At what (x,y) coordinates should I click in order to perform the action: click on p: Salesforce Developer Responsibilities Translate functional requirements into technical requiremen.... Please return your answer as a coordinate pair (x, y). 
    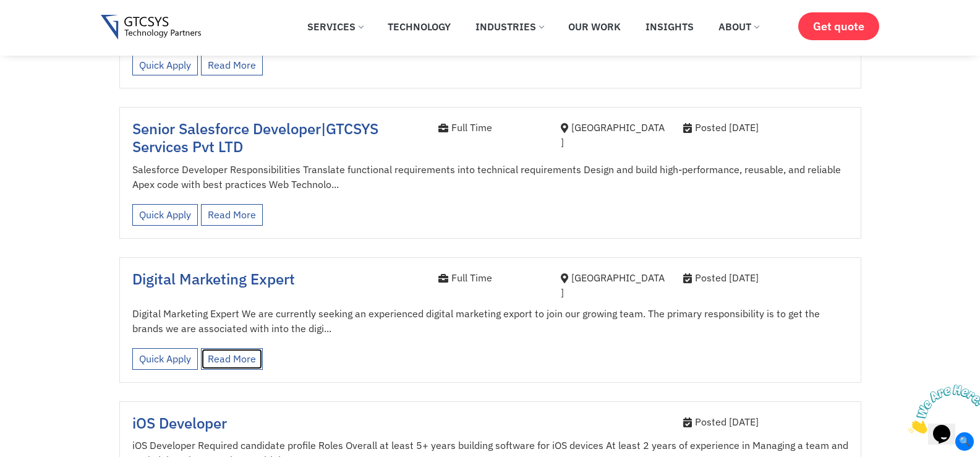
    Looking at the image, I should click on (491, 176).